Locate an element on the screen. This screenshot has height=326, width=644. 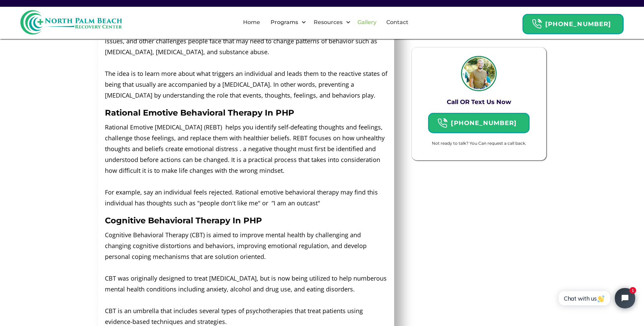
div: Not ready to talk? You Can request a call back. is located at coordinates (479, 143).